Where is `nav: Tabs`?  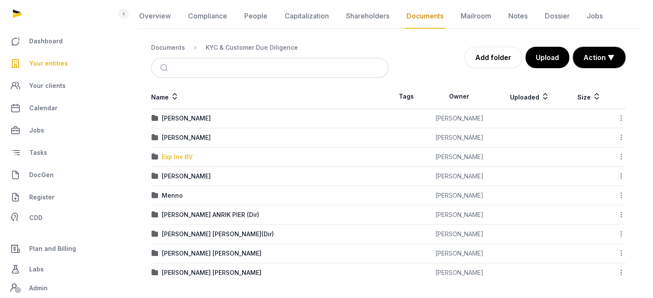
nav: Tabs is located at coordinates (388, 16).